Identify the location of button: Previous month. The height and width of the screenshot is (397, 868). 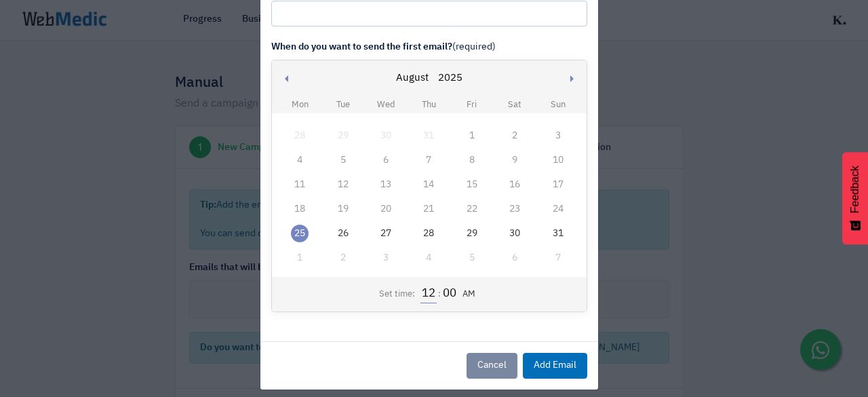
(287, 78).